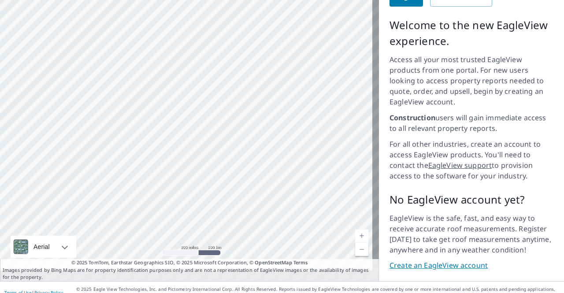  I want to click on p: Welcome to the new EagleView experience., so click(471, 33).